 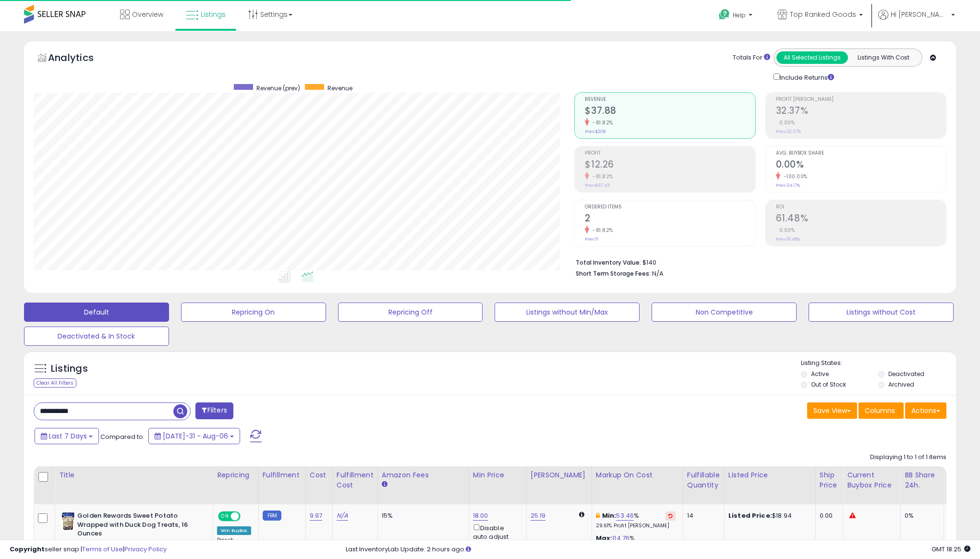 I want to click on div: Disable auto adjust min, so click(x=496, y=536).